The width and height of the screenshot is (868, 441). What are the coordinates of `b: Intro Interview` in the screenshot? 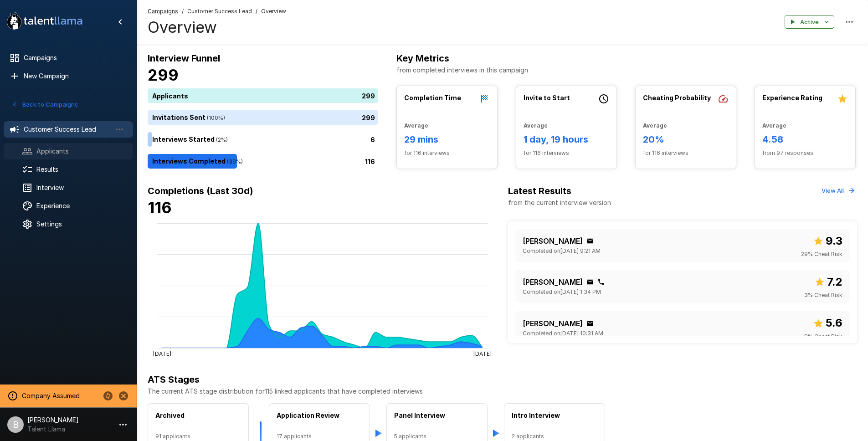 It's located at (536, 415).